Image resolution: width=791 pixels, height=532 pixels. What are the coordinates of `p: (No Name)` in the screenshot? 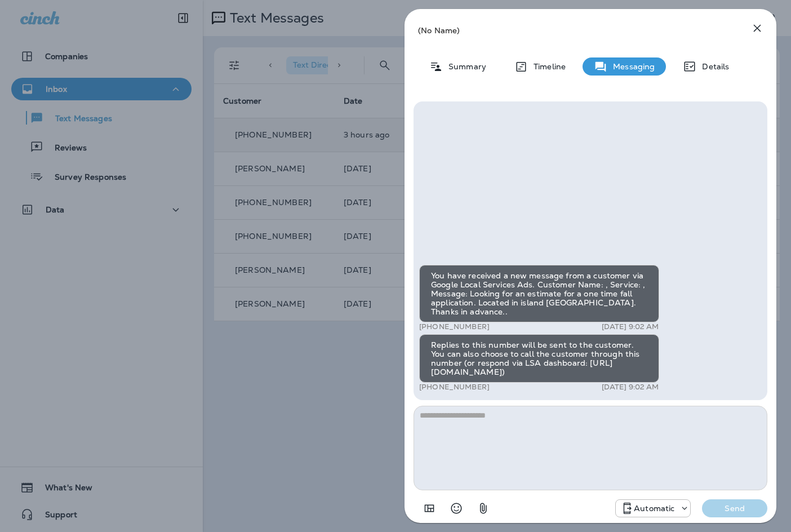 It's located at (572, 31).